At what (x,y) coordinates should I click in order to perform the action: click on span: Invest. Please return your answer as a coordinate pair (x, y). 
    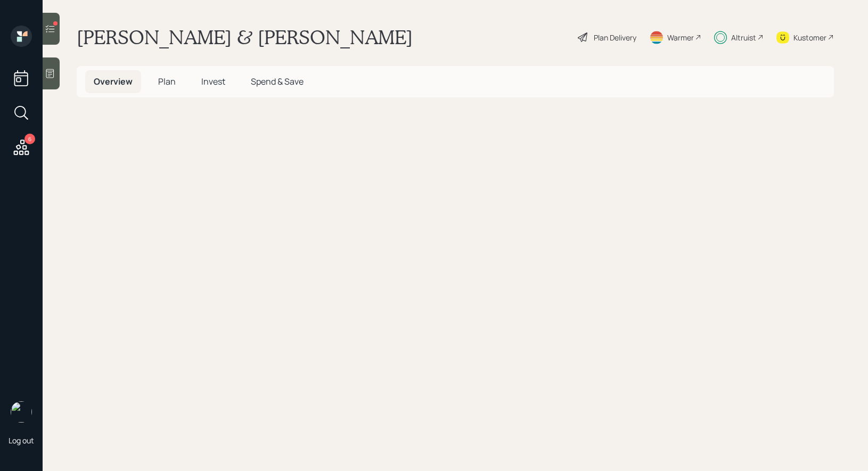
    Looking at the image, I should click on (213, 81).